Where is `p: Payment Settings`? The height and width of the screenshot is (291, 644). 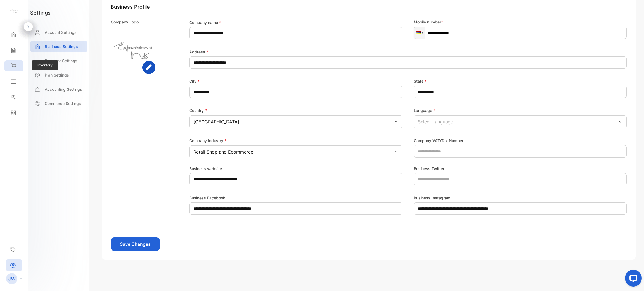 p: Payment Settings is located at coordinates (61, 61).